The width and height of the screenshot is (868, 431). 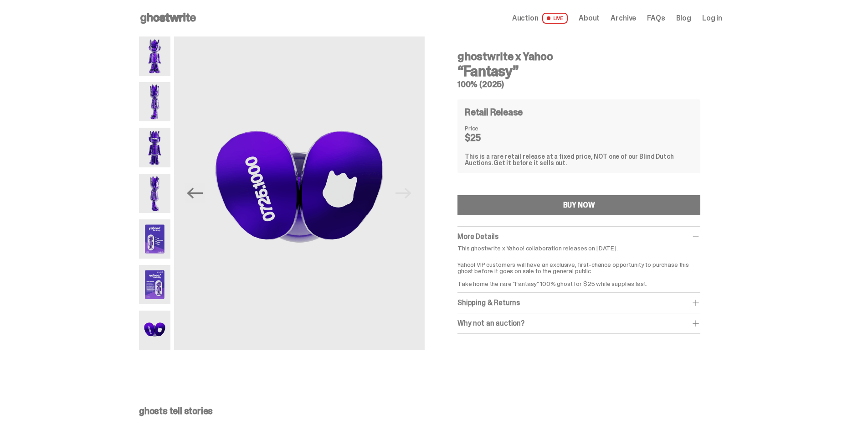 I want to click on span: Get it before it sells out., so click(x=530, y=163).